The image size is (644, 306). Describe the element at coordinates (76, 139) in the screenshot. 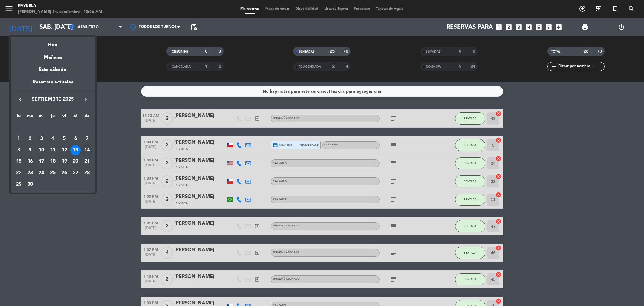

I see `div: 6` at that location.